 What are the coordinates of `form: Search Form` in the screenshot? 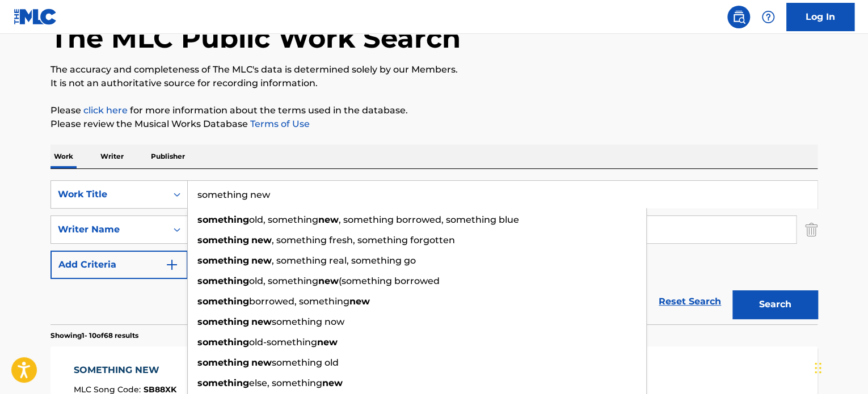 It's located at (434, 253).